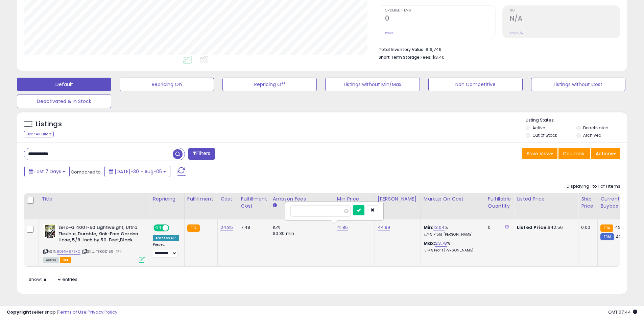 The height and width of the screenshot is (319, 644). What do you see at coordinates (593, 186) in the screenshot?
I see `div: Displaying 1 to 1 of 1 items` at bounding box center [593, 186].